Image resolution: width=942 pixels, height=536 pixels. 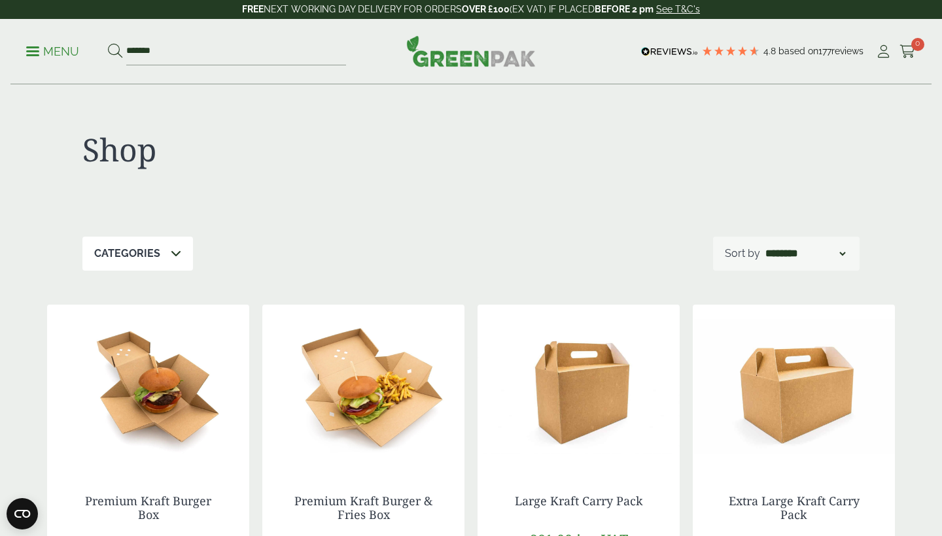 I want to click on span: 4.8, so click(x=771, y=51).